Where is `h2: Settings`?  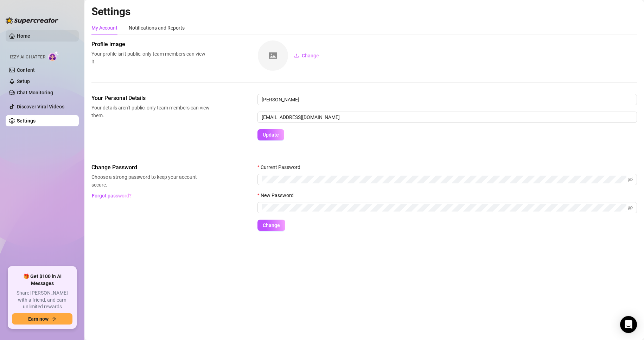
h2: Settings is located at coordinates (364, 12).